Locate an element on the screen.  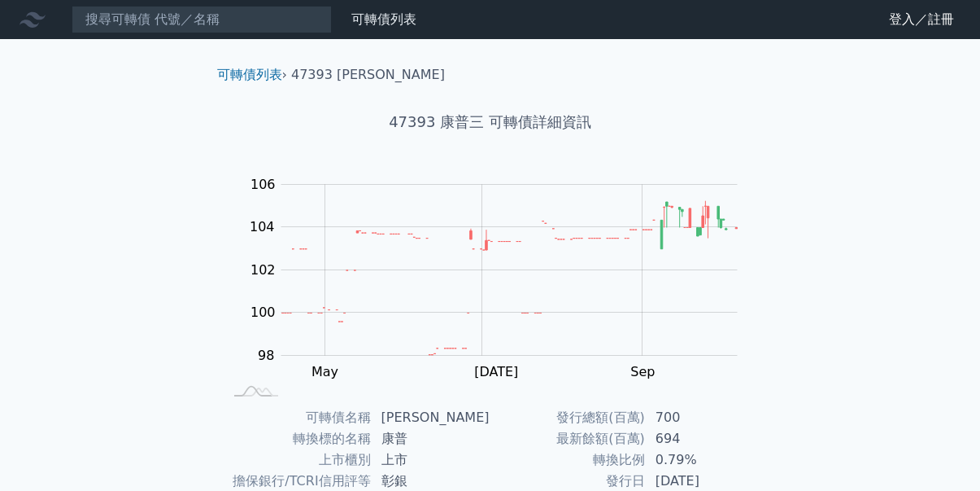
tspan: 104 is located at coordinates (262, 226).